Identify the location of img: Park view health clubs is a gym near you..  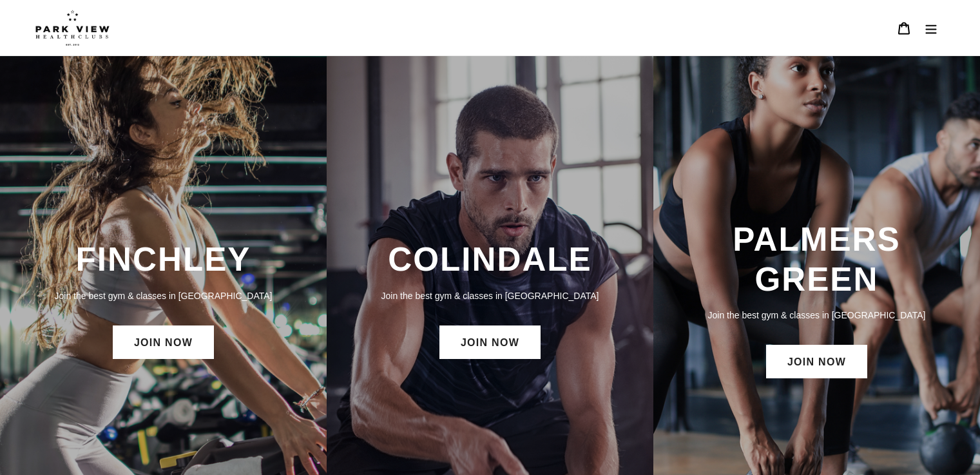
(72, 28).